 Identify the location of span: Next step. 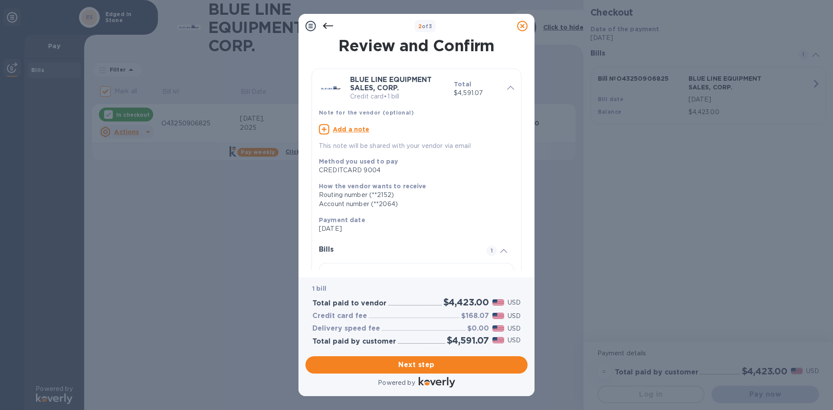
(416, 365).